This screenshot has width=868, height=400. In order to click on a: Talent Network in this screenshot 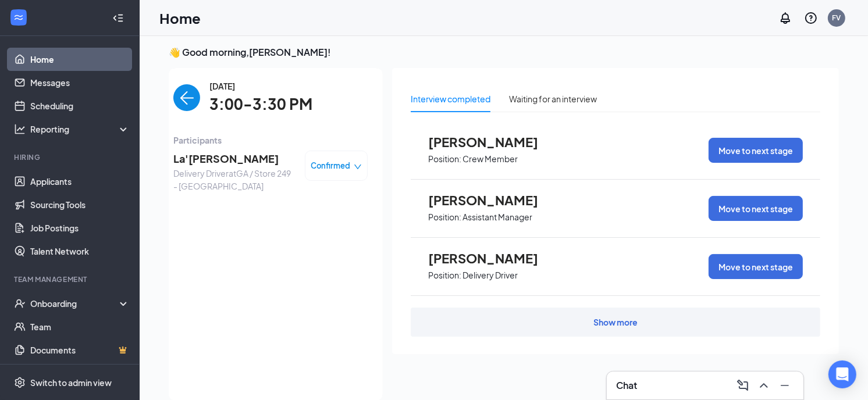, I will do `click(80, 251)`.